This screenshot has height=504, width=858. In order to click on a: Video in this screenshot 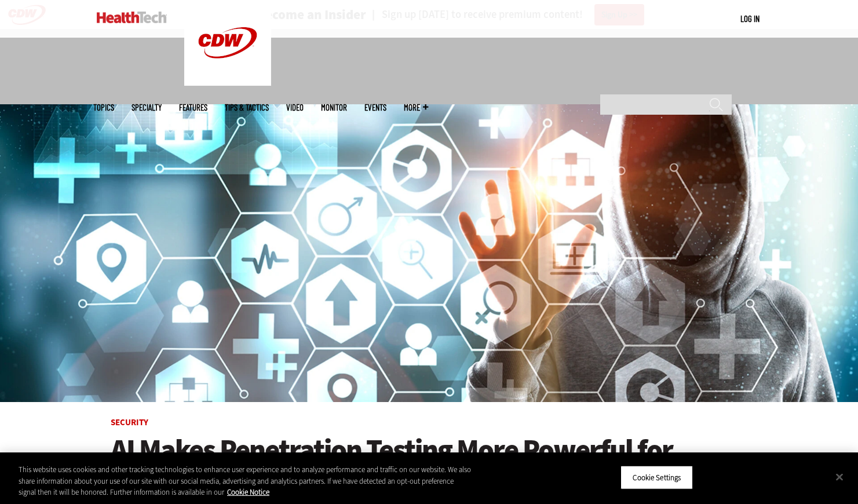, I will do `click(295, 107)`.